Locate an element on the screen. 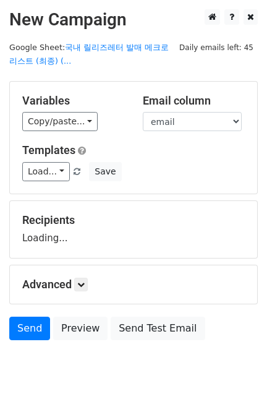  div: Loading... is located at coordinates (134, 230).